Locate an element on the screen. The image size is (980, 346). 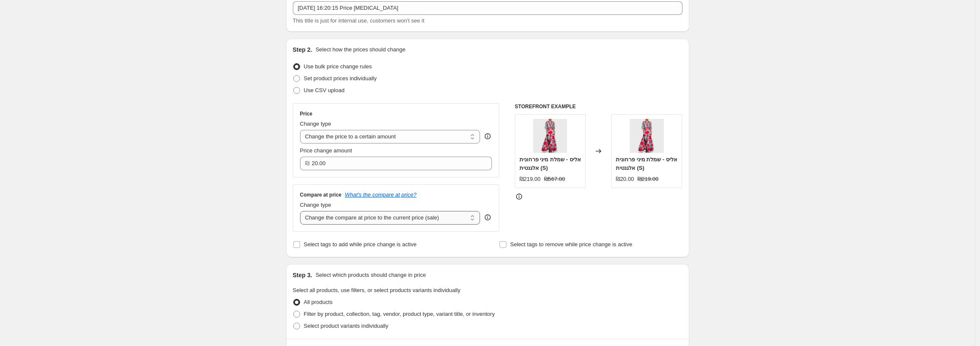
h3: Price is located at coordinates (306, 114).